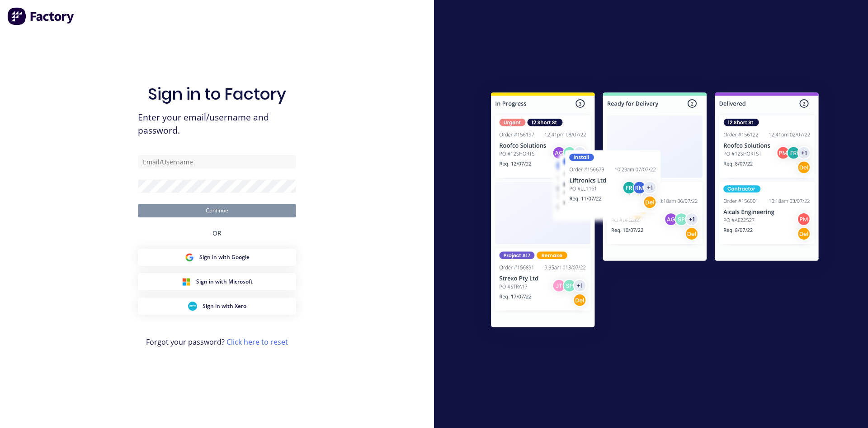 Image resolution: width=868 pixels, height=428 pixels. Describe the element at coordinates (217, 342) in the screenshot. I see `span: Forgot your password?` at that location.